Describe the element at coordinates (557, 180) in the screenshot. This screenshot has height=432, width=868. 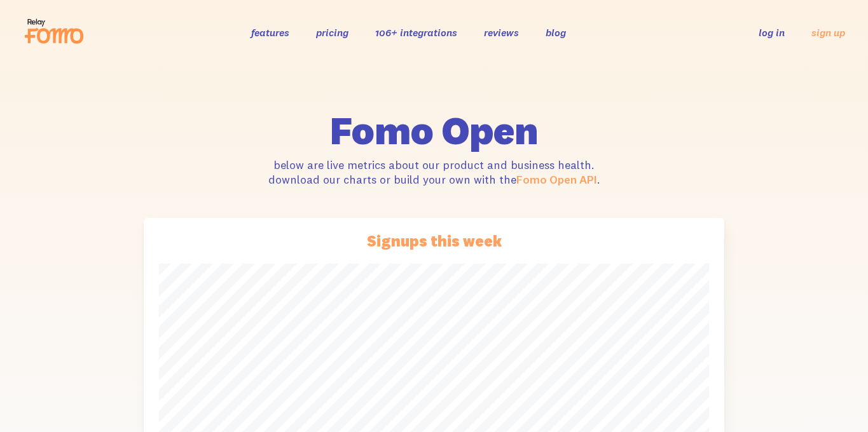
I see `a: Fomo Open API` at that location.